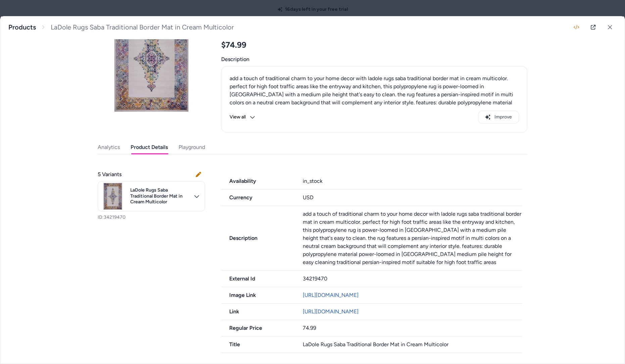  I want to click on span: Availability, so click(258, 181).